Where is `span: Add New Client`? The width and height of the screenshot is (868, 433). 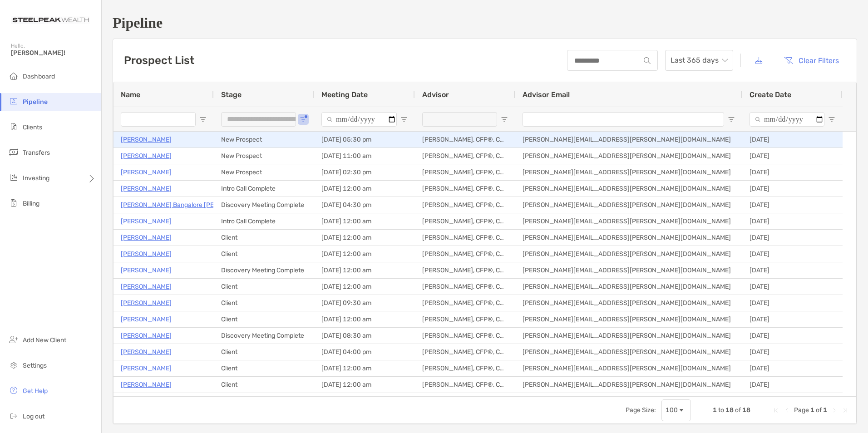
span: Add New Client is located at coordinates (44, 340).